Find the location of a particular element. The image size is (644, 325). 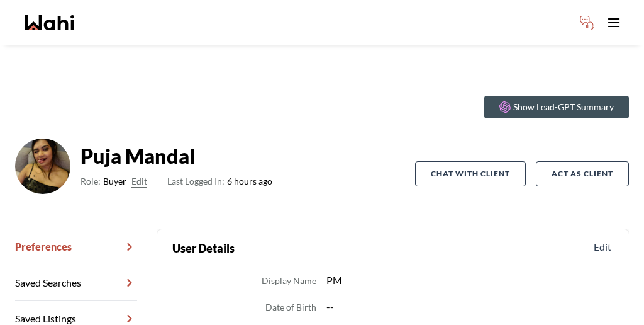

strong: Puja Mandal is located at coordinates (176, 156).